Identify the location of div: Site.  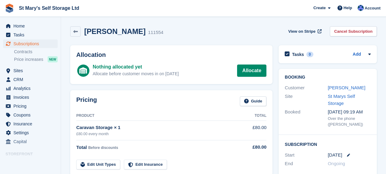
(306, 100).